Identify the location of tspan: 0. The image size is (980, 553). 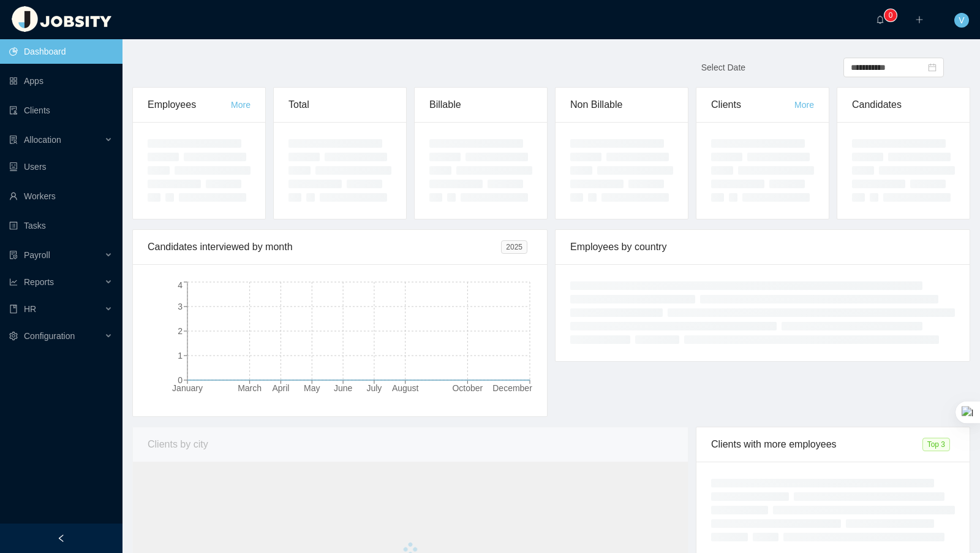
(180, 380).